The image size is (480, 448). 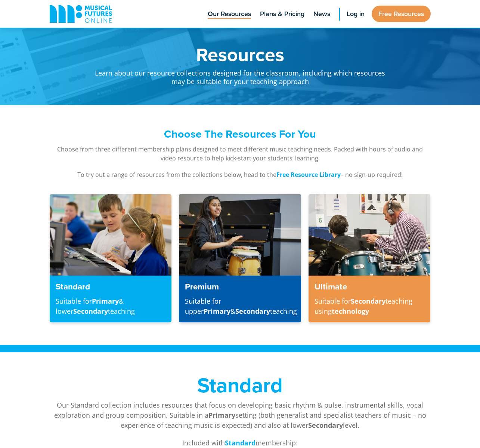 I want to click on strong: Standard, so click(x=240, y=442).